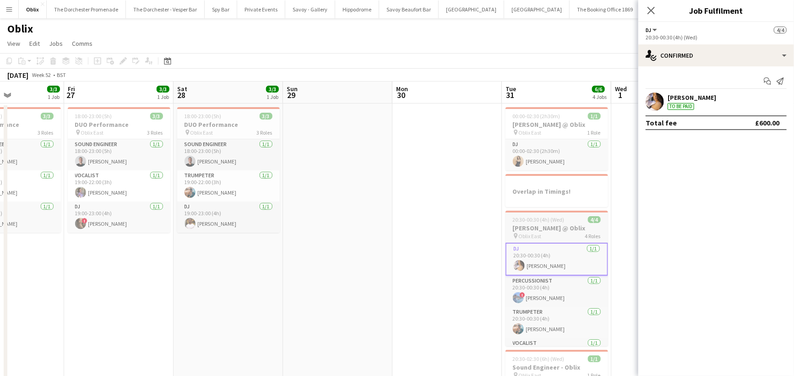  Describe the element at coordinates (621, 89) in the screenshot. I see `span: Wed` at that location.